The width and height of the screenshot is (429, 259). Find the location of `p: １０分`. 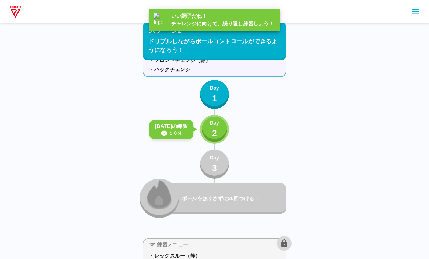

p: １０分 is located at coordinates (175, 134).